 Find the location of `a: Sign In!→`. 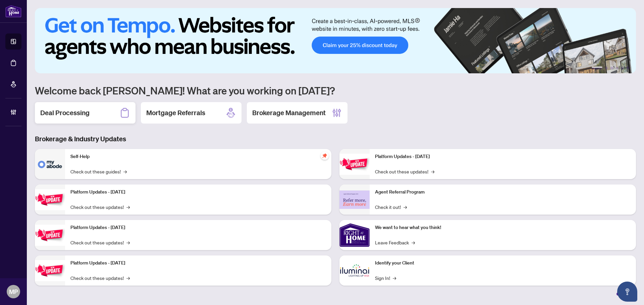

a: Sign In!→ is located at coordinates (385, 278).